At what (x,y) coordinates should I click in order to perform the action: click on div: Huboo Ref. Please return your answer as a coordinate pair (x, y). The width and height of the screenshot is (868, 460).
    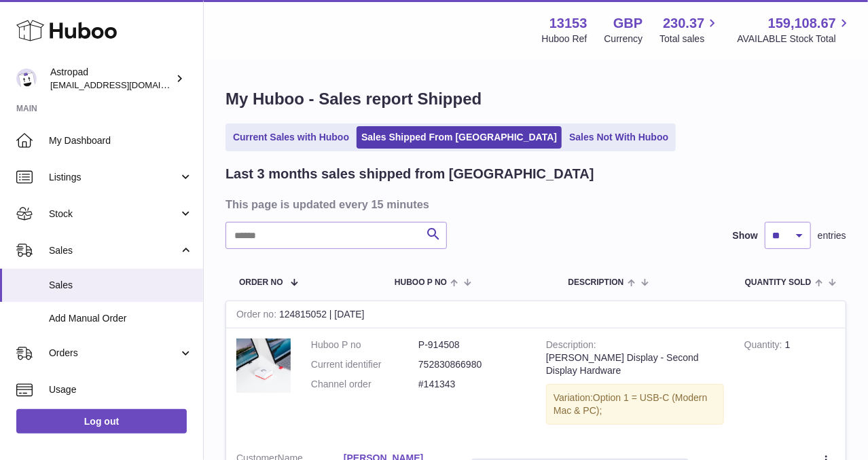
    Looking at the image, I should click on (565, 39).